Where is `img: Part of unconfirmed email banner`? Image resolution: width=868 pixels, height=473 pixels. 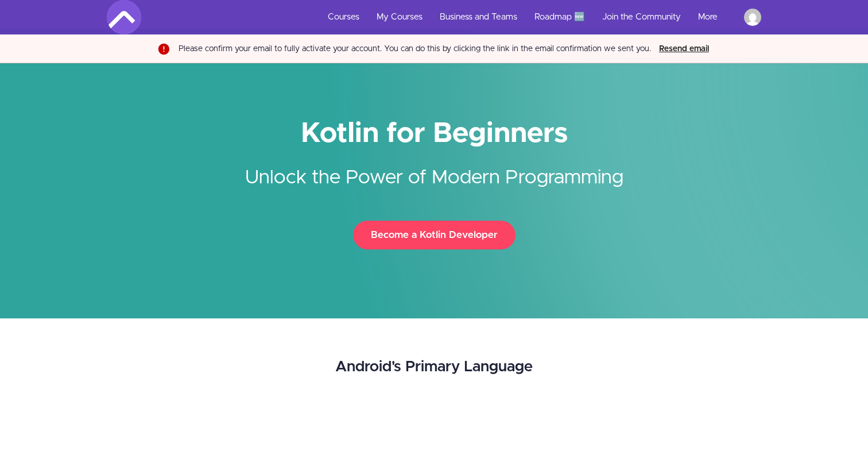
img: Part of unconfirmed email banner is located at coordinates (162, 49).